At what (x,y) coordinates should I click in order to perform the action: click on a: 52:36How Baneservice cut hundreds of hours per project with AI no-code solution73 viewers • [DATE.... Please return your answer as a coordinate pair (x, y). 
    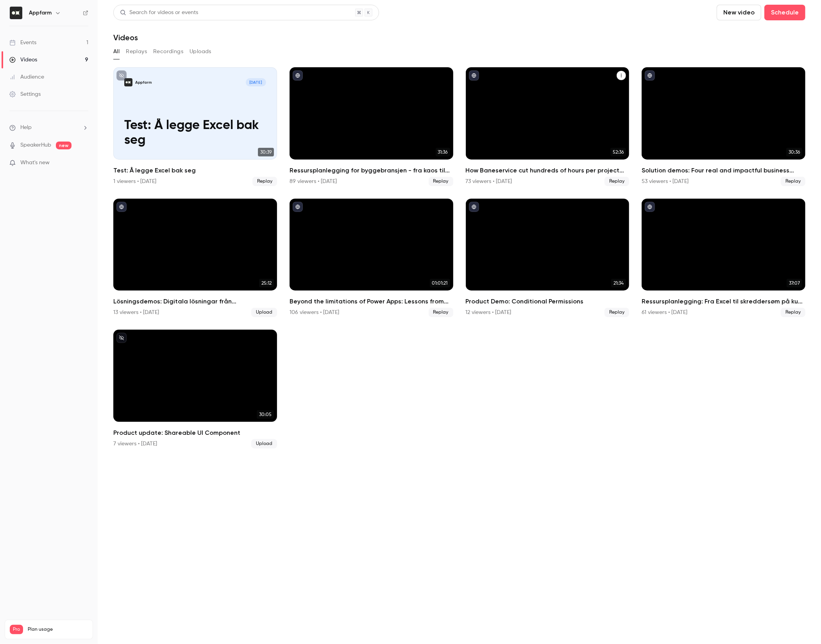
    Looking at the image, I should click on (547, 127).